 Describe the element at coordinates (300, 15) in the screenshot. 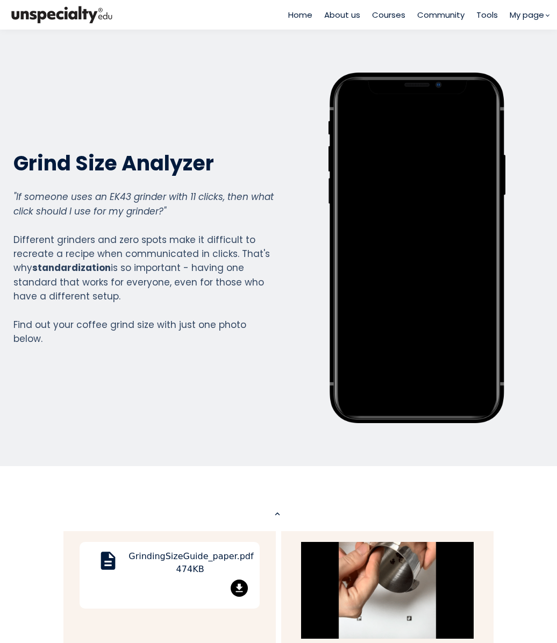

I see `span: Home` at that location.